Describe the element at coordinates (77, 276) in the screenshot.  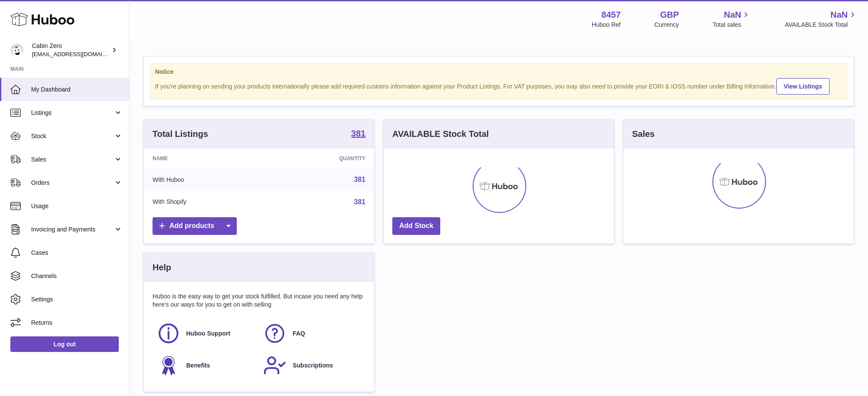
I see `span: Channels` at that location.